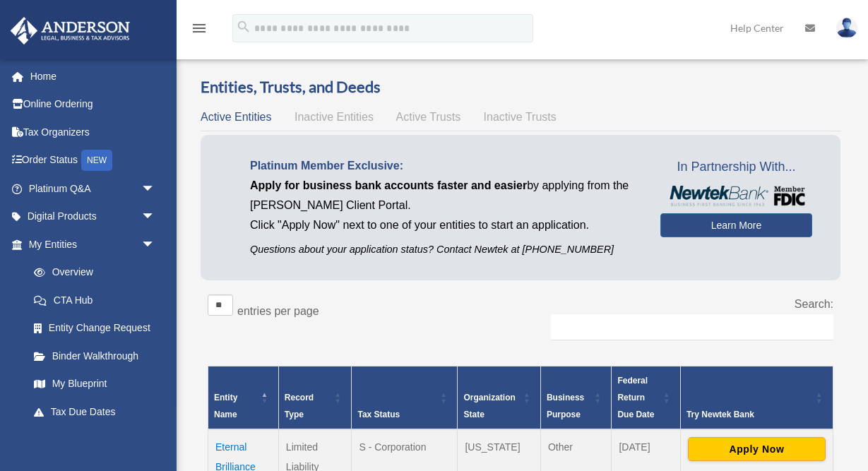  I want to click on span: Apply for business bank accounts faster and easier, so click(388, 185).